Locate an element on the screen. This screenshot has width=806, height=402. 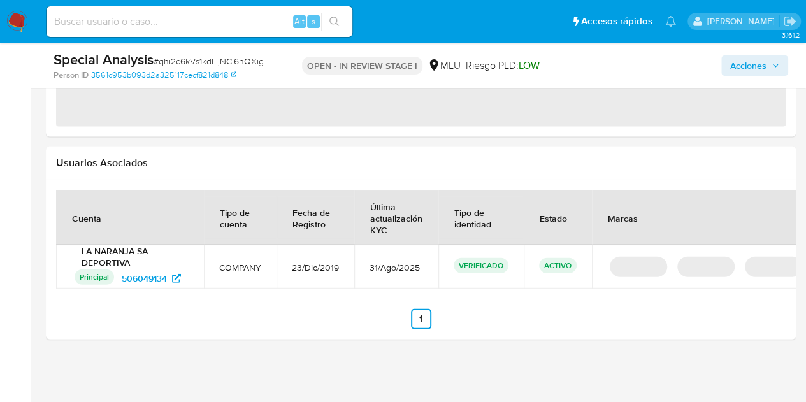
div: MLU is located at coordinates (444, 66).